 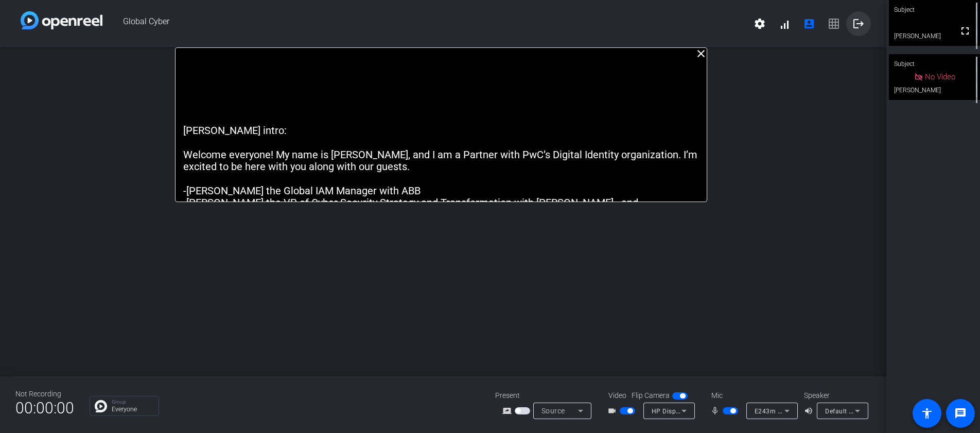 I want to click on span: Default - MacBook Pro Speakers (Built-in), so click(x=887, y=411).